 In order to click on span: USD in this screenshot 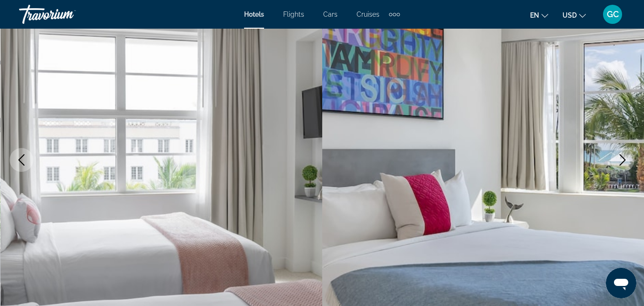, I will do `click(570, 15)`.